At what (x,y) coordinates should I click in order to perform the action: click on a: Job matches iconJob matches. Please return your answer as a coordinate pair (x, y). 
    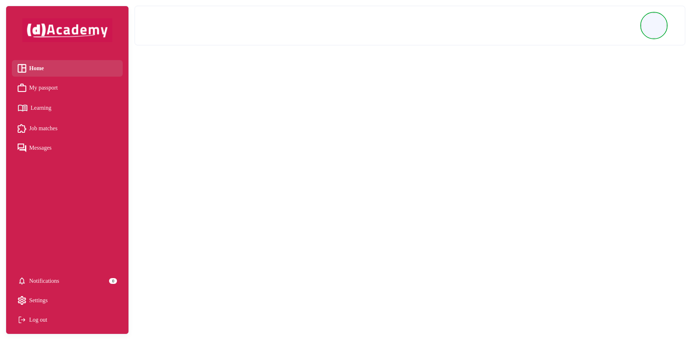
    Looking at the image, I should click on (67, 128).